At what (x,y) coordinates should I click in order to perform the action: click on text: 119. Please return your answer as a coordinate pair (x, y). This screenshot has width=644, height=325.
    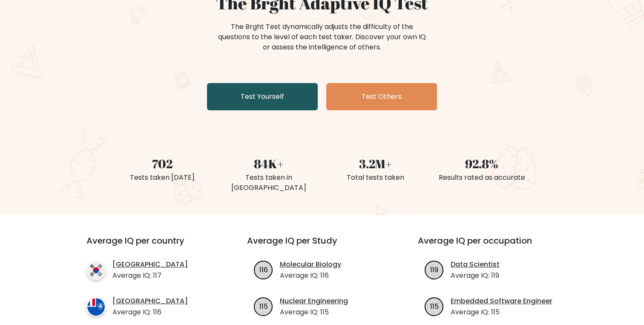
    Looking at the image, I should click on (434, 269).